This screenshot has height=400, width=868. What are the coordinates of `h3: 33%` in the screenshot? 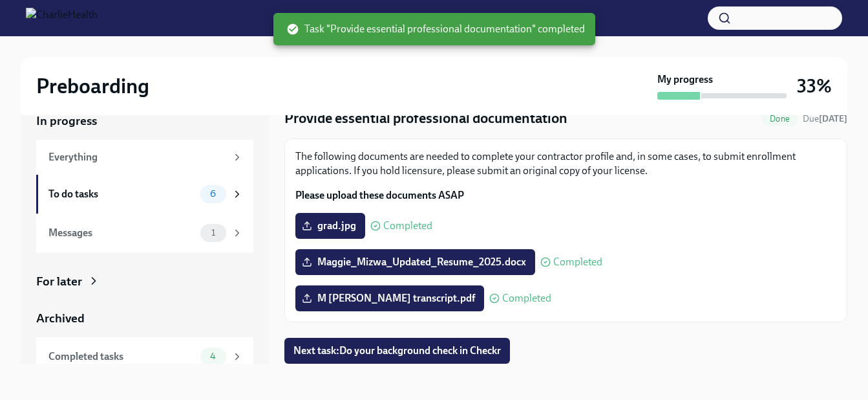 It's located at (815, 86).